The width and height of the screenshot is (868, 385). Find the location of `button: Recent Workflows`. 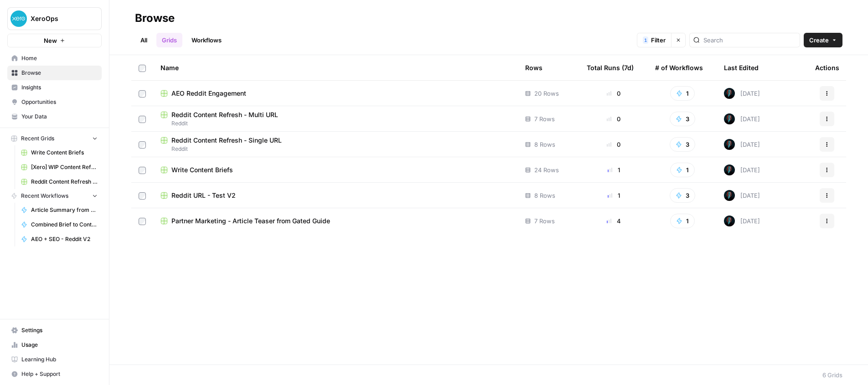

button: Recent Workflows is located at coordinates (55, 196).